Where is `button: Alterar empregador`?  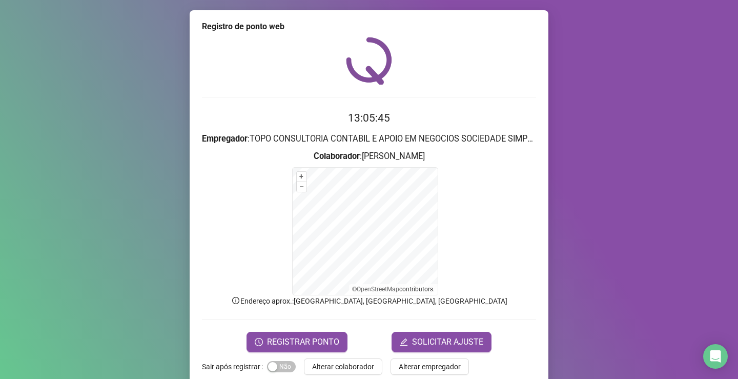 button: Alterar empregador is located at coordinates (430, 367).